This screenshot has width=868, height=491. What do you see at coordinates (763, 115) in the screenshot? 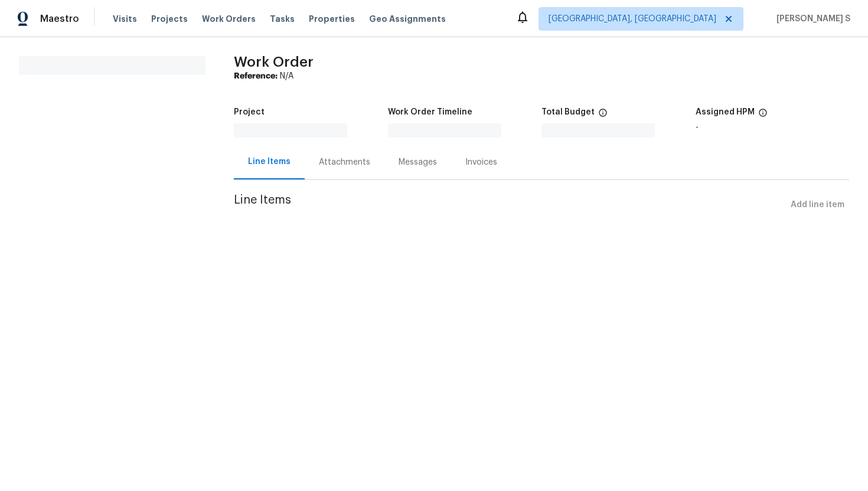
I see `span: The hpm assigned to this work order.` at bounding box center [763, 115].